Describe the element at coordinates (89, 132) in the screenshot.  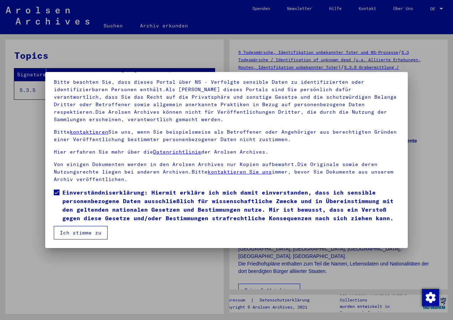
I see `a: kontaktieren` at that location.